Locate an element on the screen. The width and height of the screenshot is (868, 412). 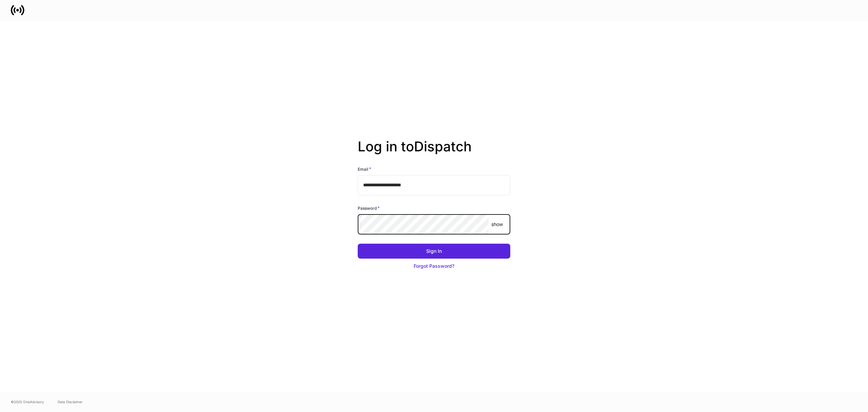
button: Forgot Password? is located at coordinates (434, 266).